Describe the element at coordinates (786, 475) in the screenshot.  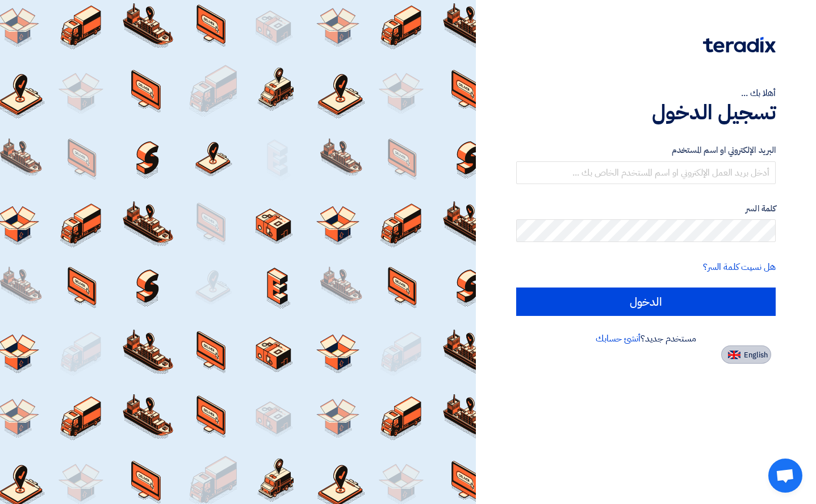
I see `div: 开放式聊天` at that location.